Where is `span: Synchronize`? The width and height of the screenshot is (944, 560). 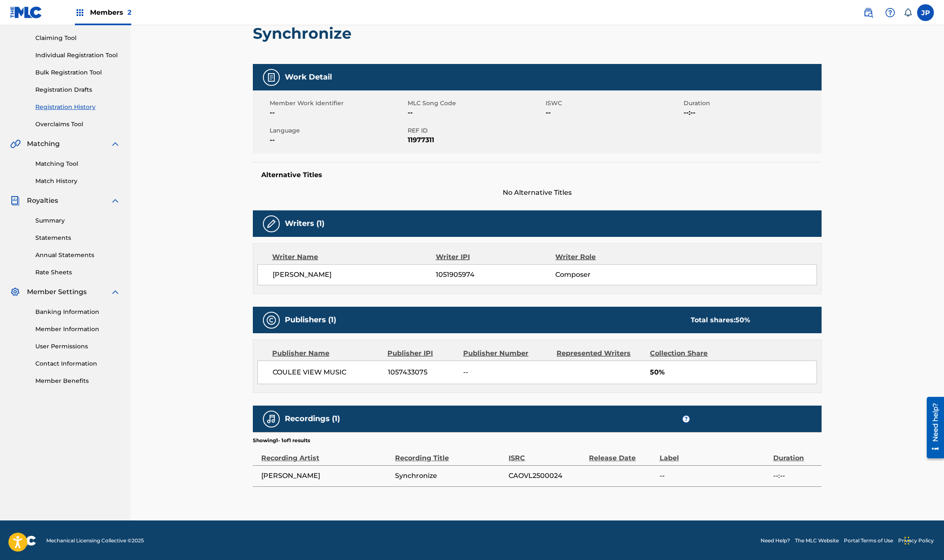 span: Synchronize is located at coordinates (450, 475).